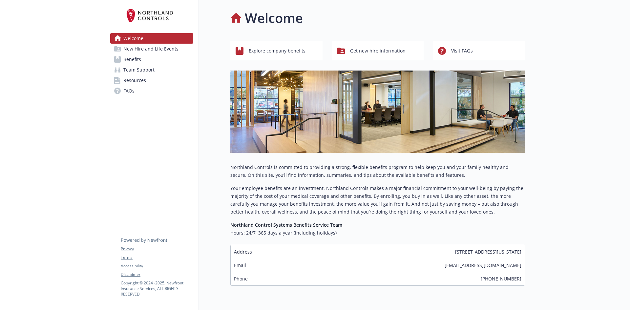  Describe the element at coordinates (286, 225) in the screenshot. I see `strong: Northland Control Systems Benefits Service Team` at that location.